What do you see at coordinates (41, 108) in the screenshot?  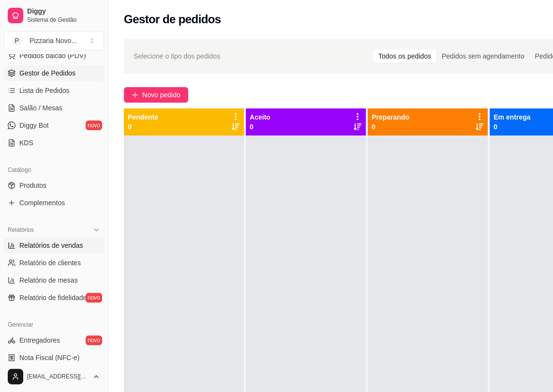 I see `span: Salão / Mesas` at bounding box center [41, 108].